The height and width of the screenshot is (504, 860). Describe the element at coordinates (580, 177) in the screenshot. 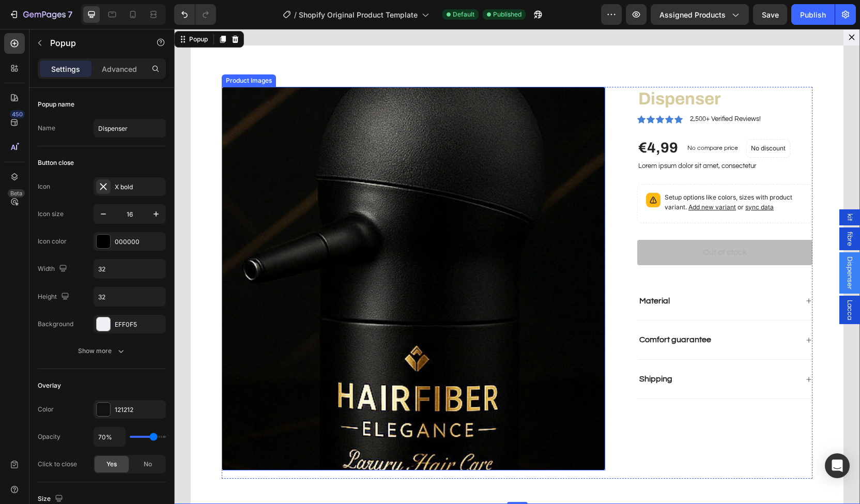

I see `span: or` at that location.